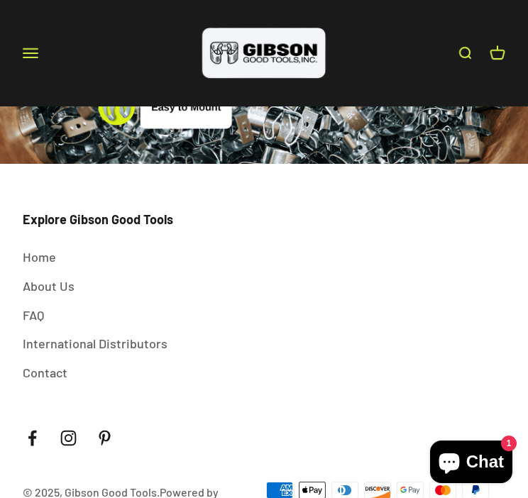 The height and width of the screenshot is (498, 528). Describe the element at coordinates (39, 257) in the screenshot. I see `a: Home` at that location.